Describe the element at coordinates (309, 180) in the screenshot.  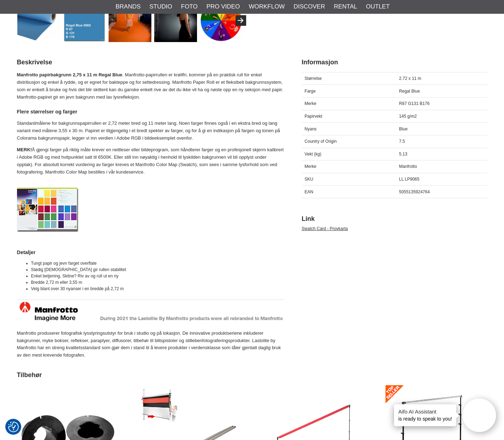
I see `span: SKU` at that location.